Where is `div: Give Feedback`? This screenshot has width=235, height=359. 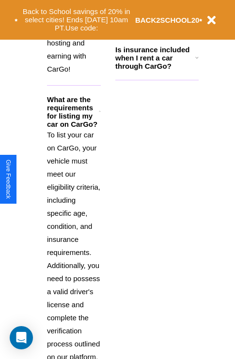 div: Give Feedback is located at coordinates (8, 179).